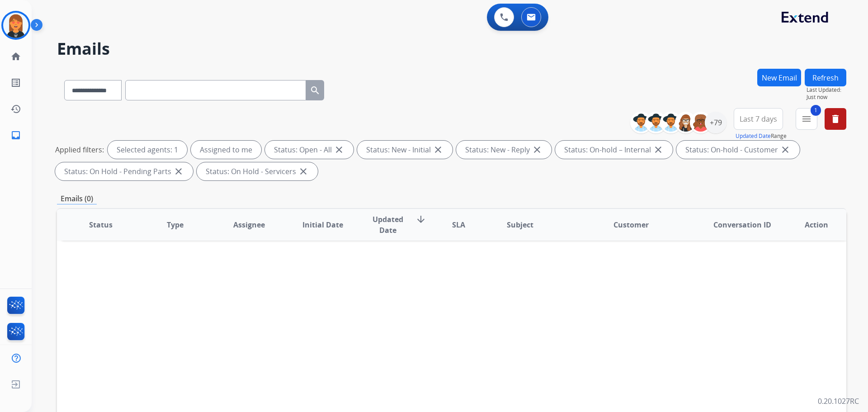 The height and width of the screenshot is (412, 868). What do you see at coordinates (77, 199) in the screenshot?
I see `p: Emails (0)` at bounding box center [77, 199].